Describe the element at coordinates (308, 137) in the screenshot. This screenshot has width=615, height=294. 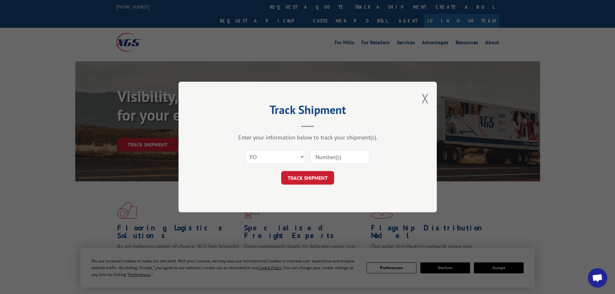
I see `div: Enter your information below to track your shipment(s).` at that location.